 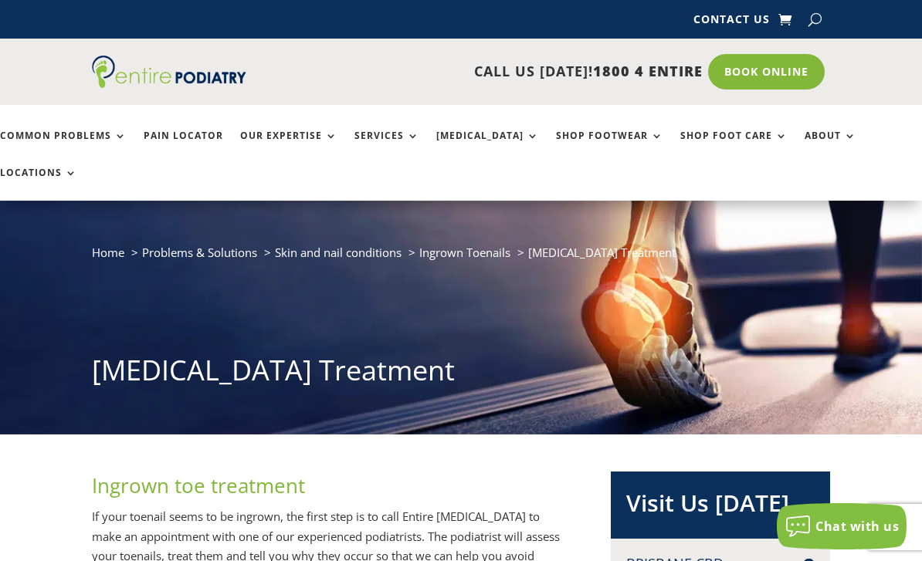 What do you see at coordinates (183, 147) in the screenshot?
I see `a: Pain Locator` at bounding box center [183, 147].